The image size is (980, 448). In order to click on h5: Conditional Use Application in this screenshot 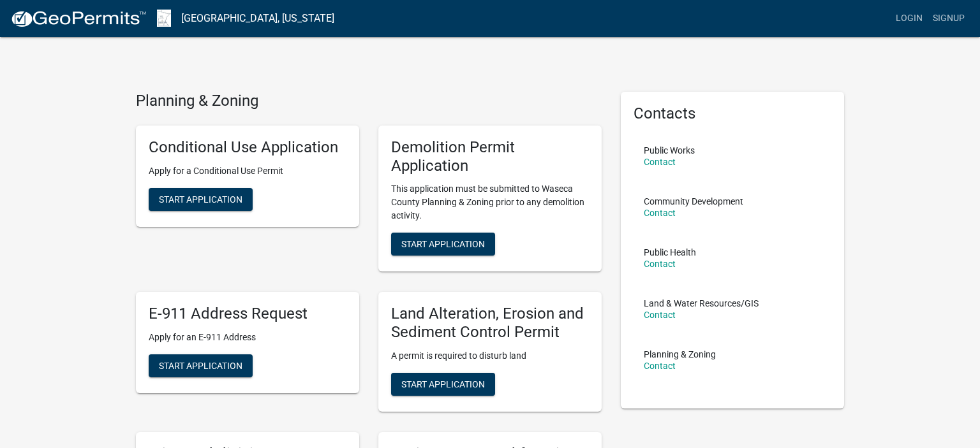, I will do `click(248, 147)`.